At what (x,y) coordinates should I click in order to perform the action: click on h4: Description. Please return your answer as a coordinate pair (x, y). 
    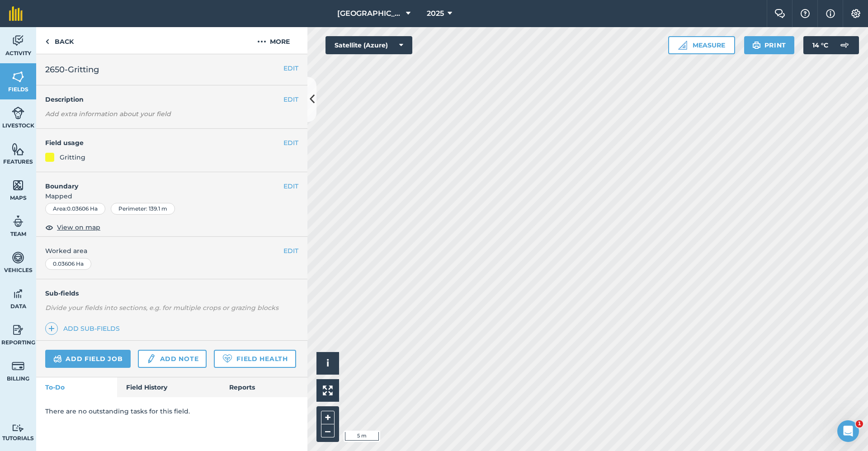
    Looking at the image, I should click on (172, 99).